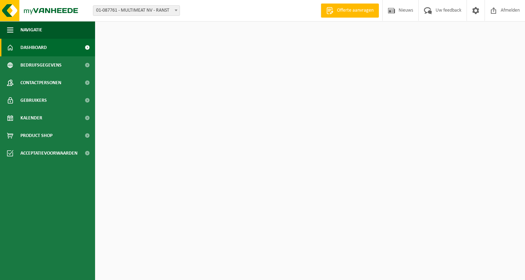 Image resolution: width=525 pixels, height=280 pixels. I want to click on span: Offerte aanvragen, so click(355, 11).